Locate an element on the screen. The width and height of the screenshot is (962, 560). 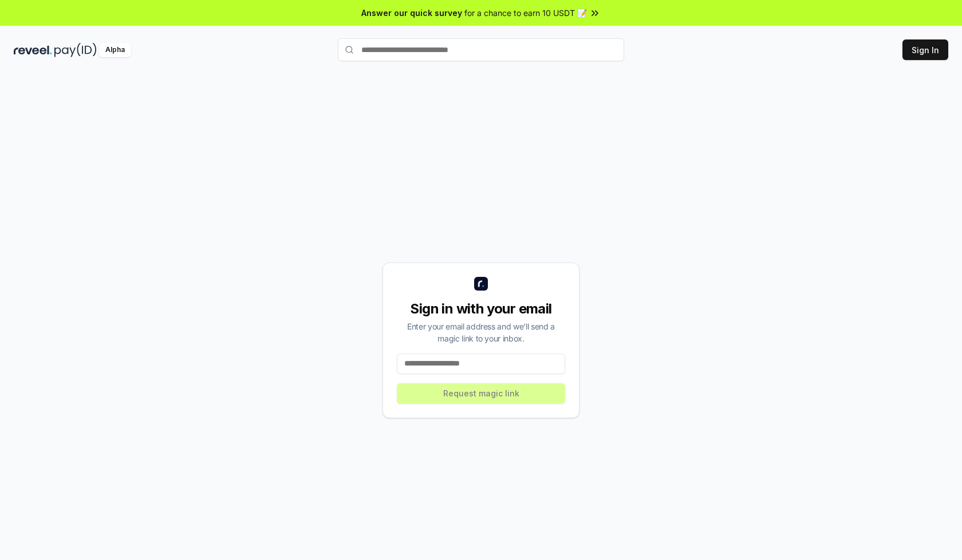
span: for a chance to earn 10 USDT 📝 is located at coordinates (526, 13).